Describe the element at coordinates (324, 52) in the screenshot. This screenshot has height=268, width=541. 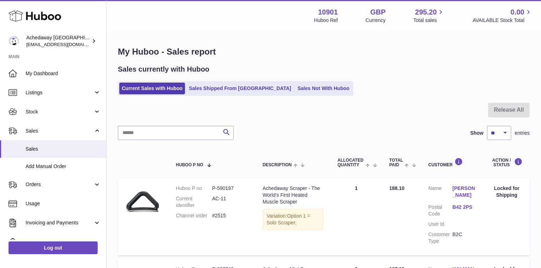
I see `h1: My Huboo - Sales report` at that location.